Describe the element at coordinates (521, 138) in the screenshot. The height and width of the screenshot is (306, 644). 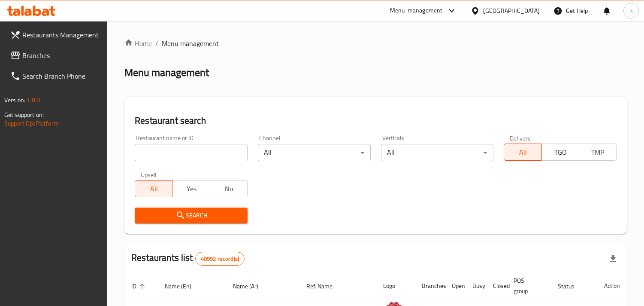
I see `label: Delivery` at that location.